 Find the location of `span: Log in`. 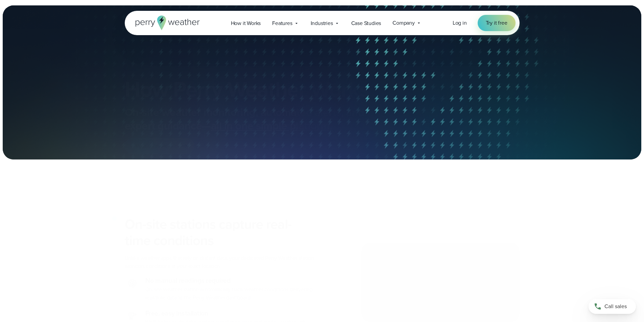

span: Log in is located at coordinates (460, 22).